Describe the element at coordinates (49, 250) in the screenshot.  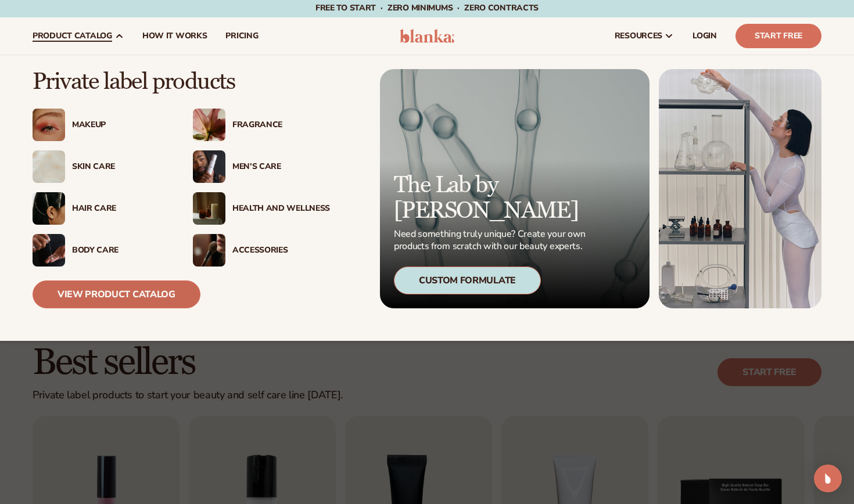
I see `img: Male hand applying moisturizer.` at that location.